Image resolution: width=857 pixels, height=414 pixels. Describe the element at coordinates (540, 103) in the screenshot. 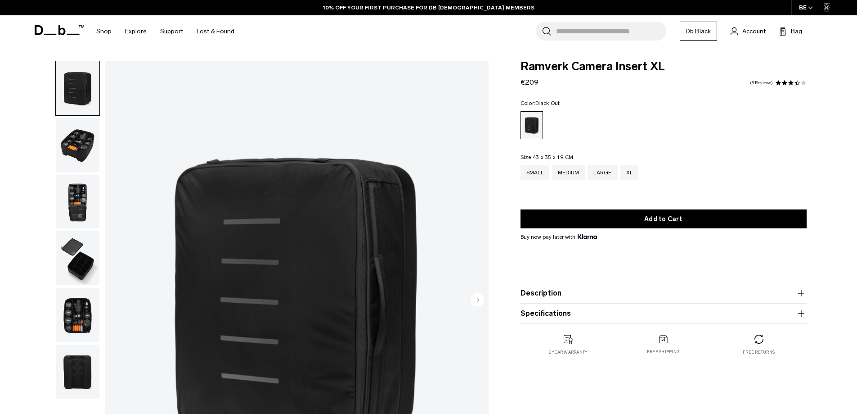

I see `legend: Color:` at that location.